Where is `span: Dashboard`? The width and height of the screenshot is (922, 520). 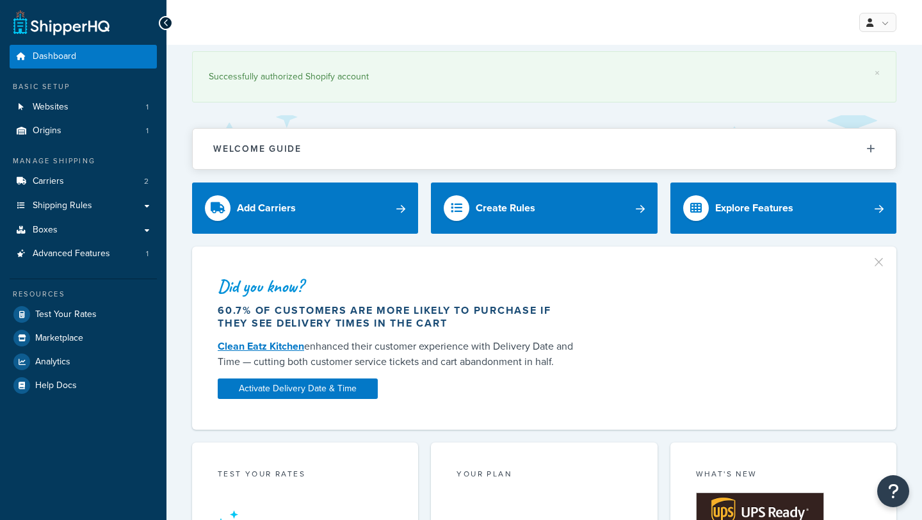
span: Dashboard is located at coordinates (54, 56).